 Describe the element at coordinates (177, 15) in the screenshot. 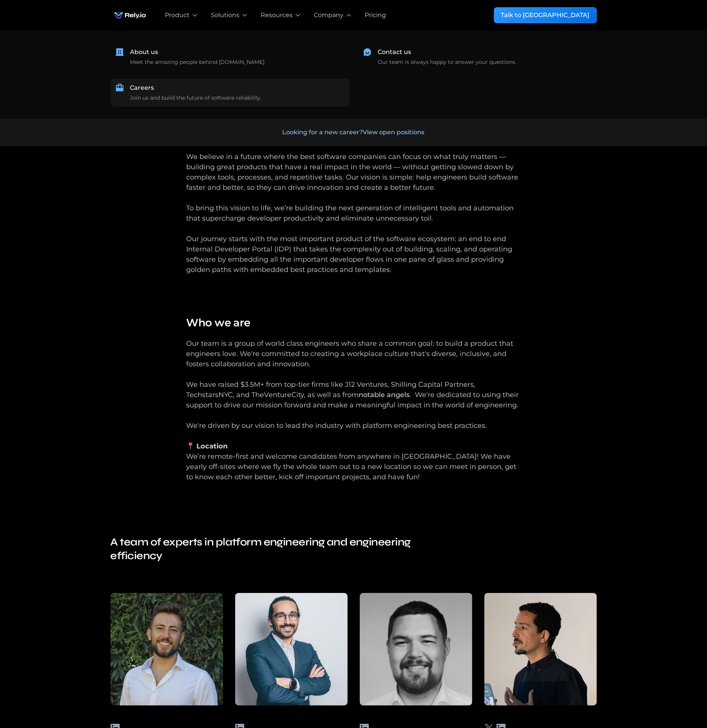

I see `div: Product` at that location.